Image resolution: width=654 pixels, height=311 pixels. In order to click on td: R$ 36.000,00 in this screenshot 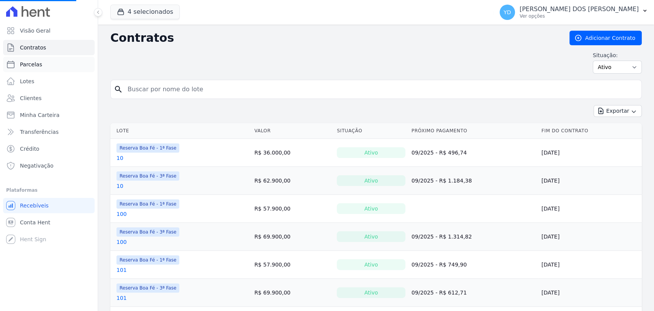, I will do `click(293, 152)`.